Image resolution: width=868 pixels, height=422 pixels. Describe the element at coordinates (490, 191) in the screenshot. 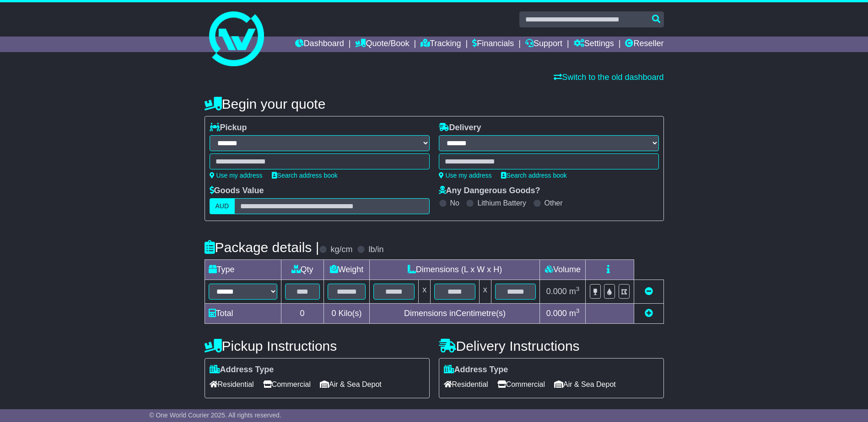

I see `label: Any Dangerous Goods?` at that location.